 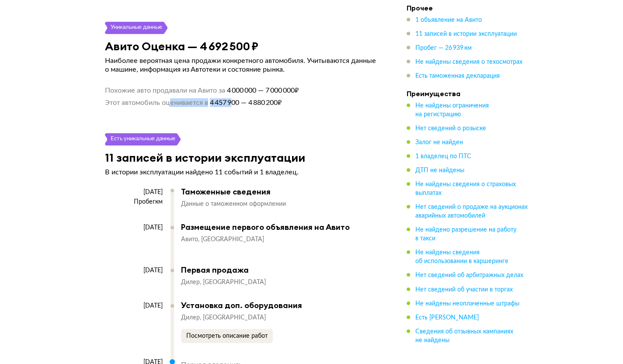 What do you see at coordinates (468, 8) in the screenshot?
I see `h4: Прочее` at bounding box center [468, 8].